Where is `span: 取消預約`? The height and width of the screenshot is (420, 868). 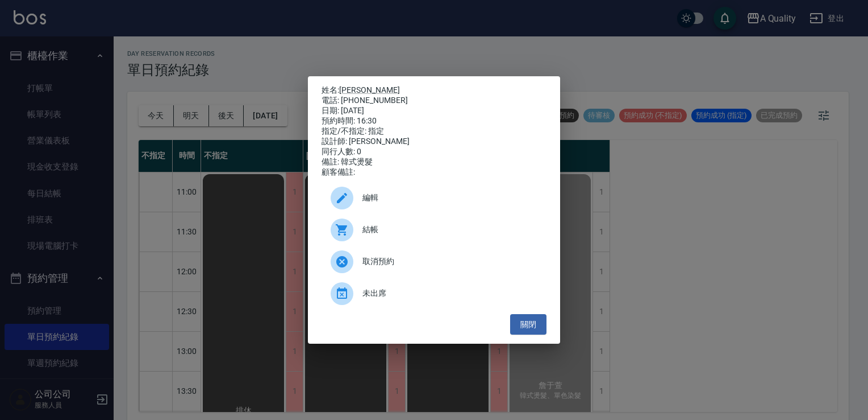
span: 取消預約 is located at coordinates (450, 261).